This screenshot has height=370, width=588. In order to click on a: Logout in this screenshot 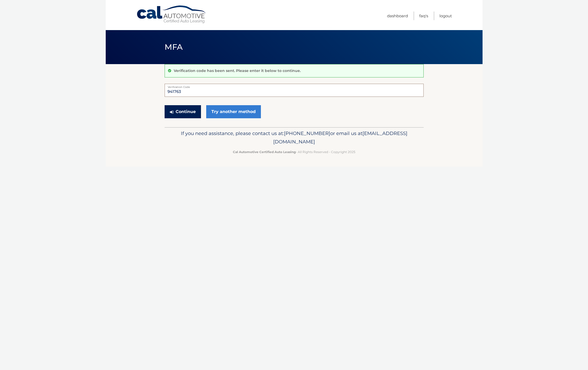, I will do `click(446, 15)`.